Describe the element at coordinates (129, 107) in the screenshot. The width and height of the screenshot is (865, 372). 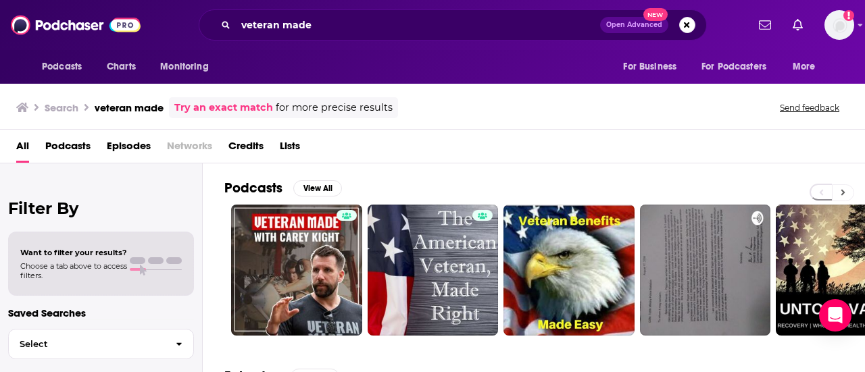
I see `h3: veteran made` at that location.